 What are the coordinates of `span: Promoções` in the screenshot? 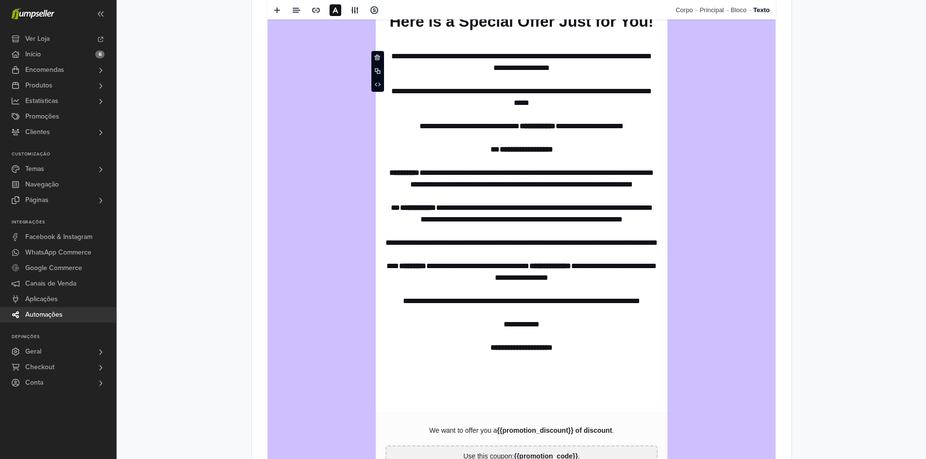 It's located at (42, 117).